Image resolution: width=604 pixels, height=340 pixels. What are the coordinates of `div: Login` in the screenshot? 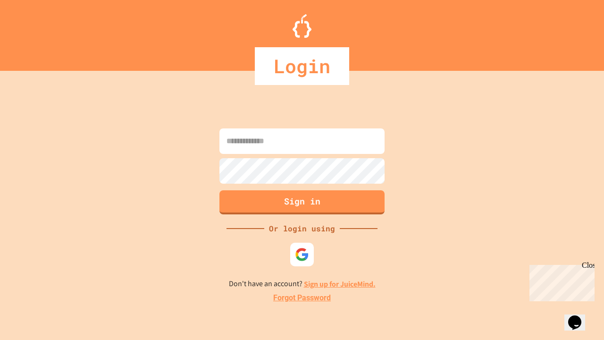 It's located at (302, 66).